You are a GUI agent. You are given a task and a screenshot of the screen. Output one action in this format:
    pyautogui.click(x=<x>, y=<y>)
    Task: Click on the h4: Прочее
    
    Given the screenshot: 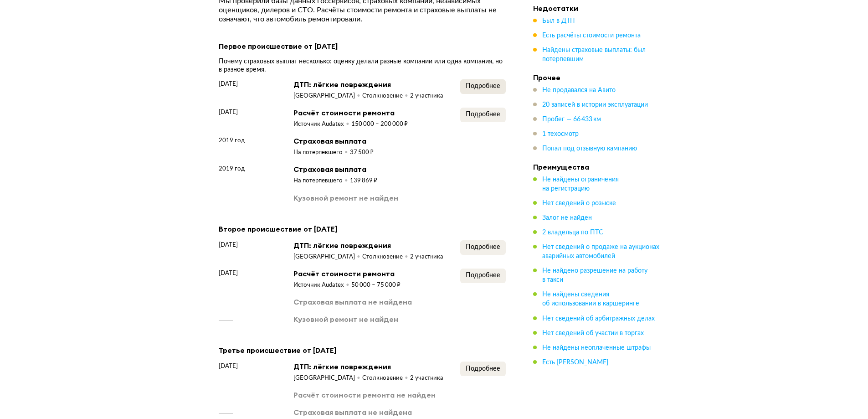 What is the action you would take?
    pyautogui.click(x=597, y=78)
    